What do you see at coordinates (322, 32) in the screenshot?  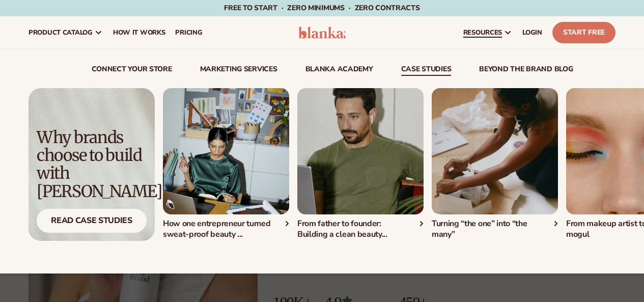 I see `a: logo` at bounding box center [322, 32].